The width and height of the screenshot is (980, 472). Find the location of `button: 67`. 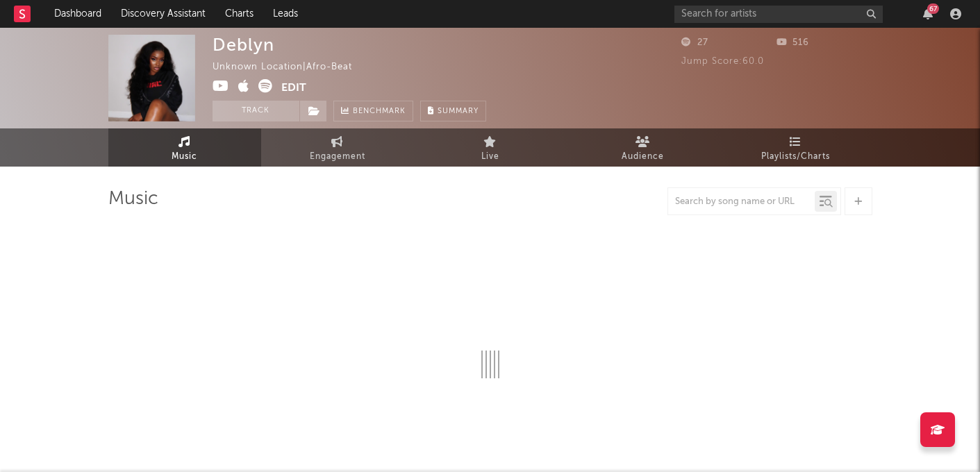

button: 67 is located at coordinates (928, 14).